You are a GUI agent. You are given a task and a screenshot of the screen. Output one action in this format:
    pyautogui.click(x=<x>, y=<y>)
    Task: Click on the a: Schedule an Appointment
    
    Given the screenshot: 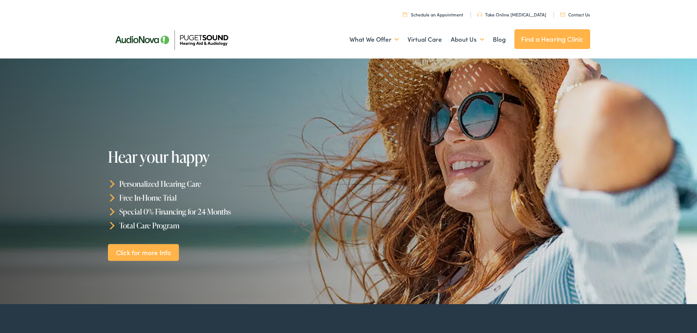 What is the action you would take?
    pyautogui.click(x=433, y=14)
    